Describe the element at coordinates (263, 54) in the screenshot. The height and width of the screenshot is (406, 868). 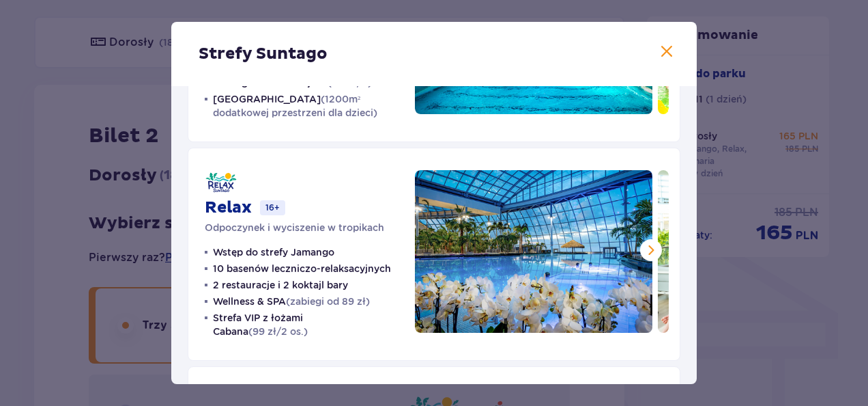
I see `p: Strefy Suntago` at that location.